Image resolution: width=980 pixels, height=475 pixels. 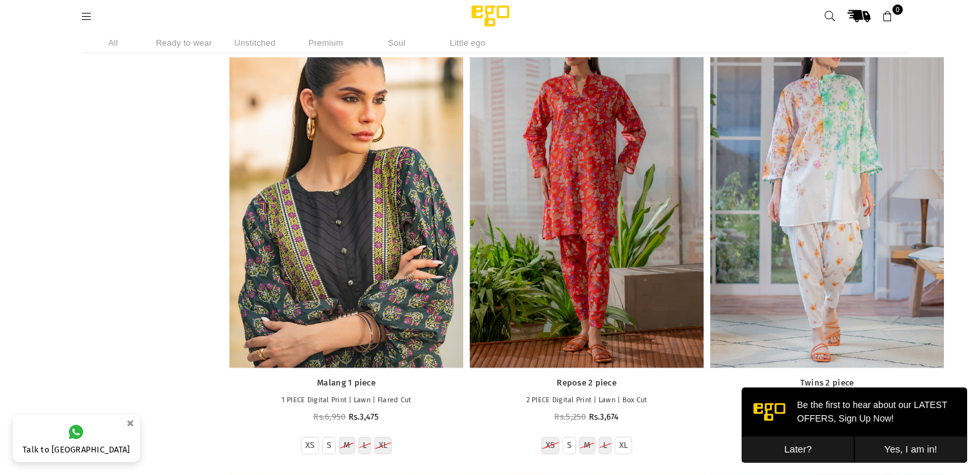 What do you see at coordinates (830, 16) in the screenshot?
I see `a: Search` at bounding box center [830, 16].